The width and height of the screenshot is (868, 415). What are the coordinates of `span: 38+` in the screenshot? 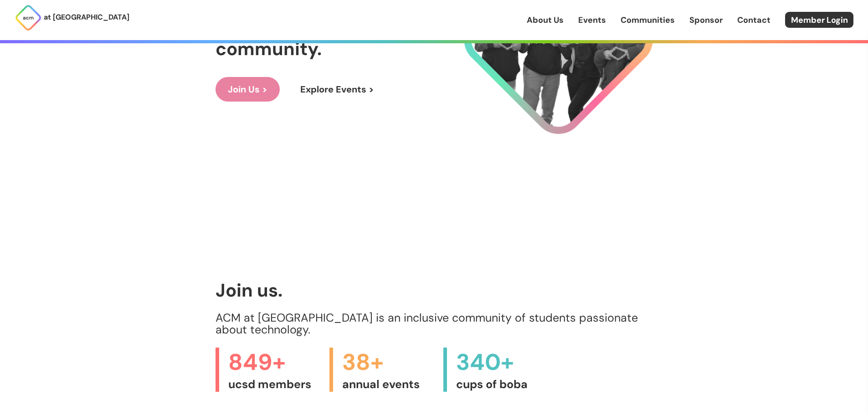 It's located at (388, 363).